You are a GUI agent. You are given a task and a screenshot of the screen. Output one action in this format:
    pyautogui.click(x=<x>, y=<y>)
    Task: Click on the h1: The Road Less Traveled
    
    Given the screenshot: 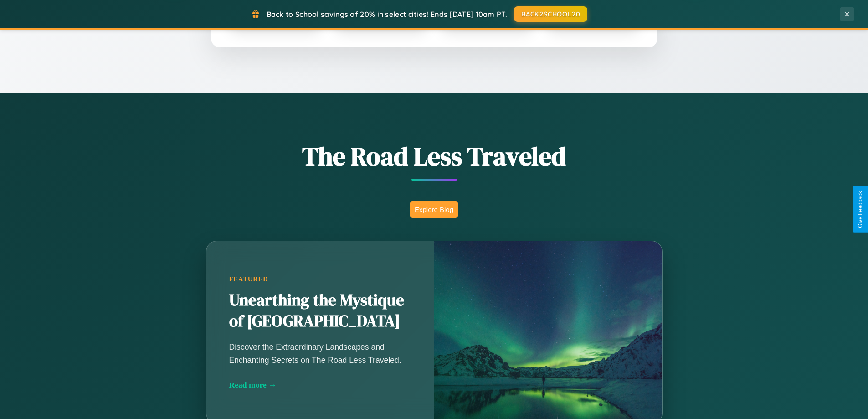 What is the action you would take?
    pyautogui.click(x=435, y=156)
    